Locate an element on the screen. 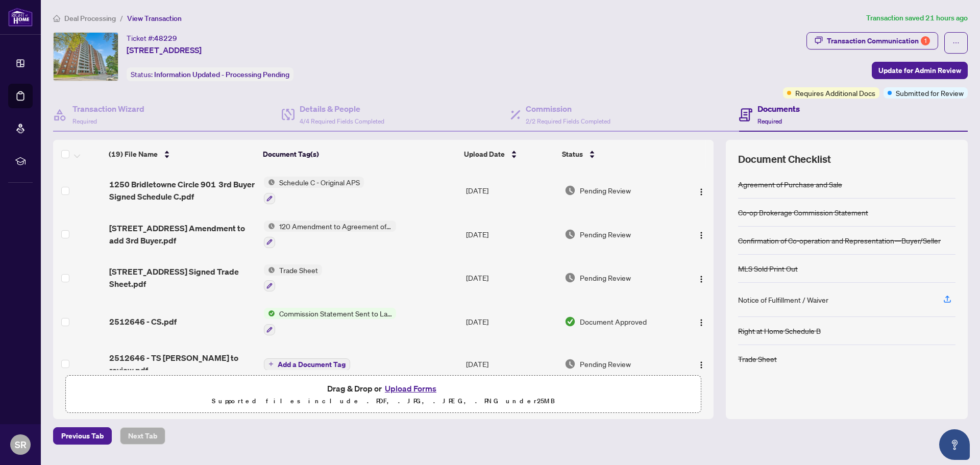 The height and width of the screenshot is (465, 980). article: Transaction saved 21 hours ago is located at coordinates (917, 18).